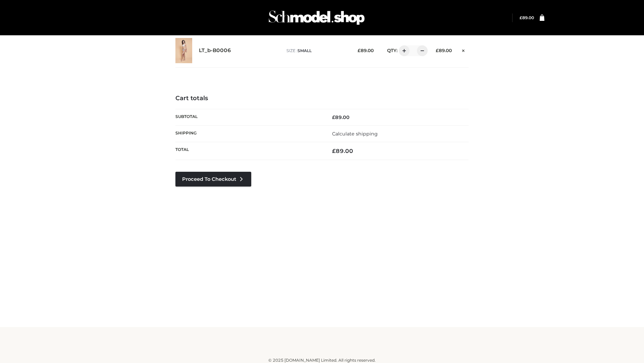  I want to click on span: SMALL, so click(305, 50).